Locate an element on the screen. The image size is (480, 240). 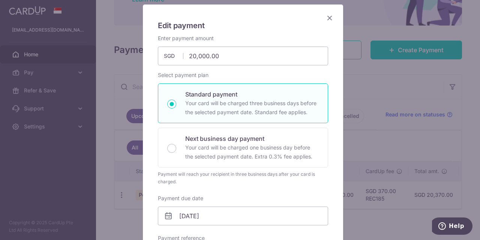
span: SGD is located at coordinates (174, 56).